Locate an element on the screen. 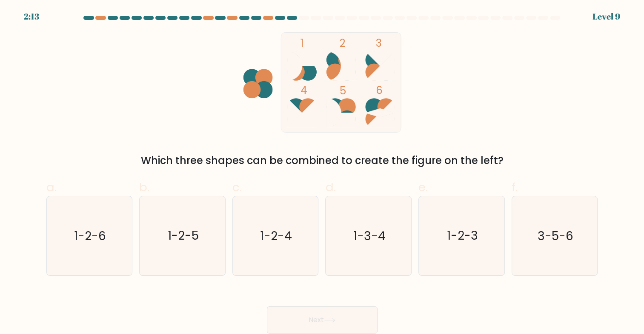  div: 2:13 is located at coordinates (32, 16).